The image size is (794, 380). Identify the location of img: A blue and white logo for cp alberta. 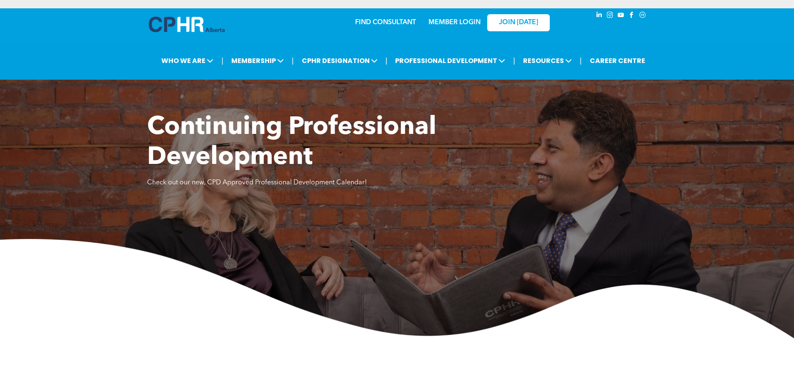
(187, 24).